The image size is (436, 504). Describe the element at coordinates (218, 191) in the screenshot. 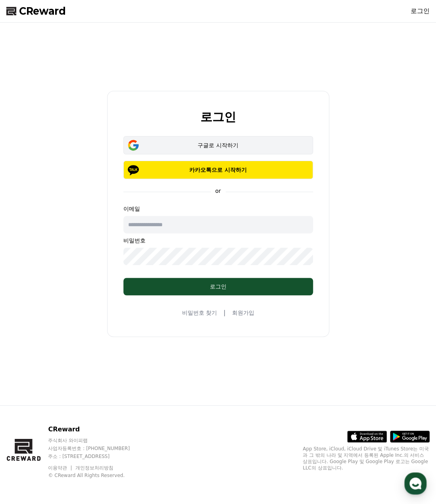

I see `p: or` at that location.